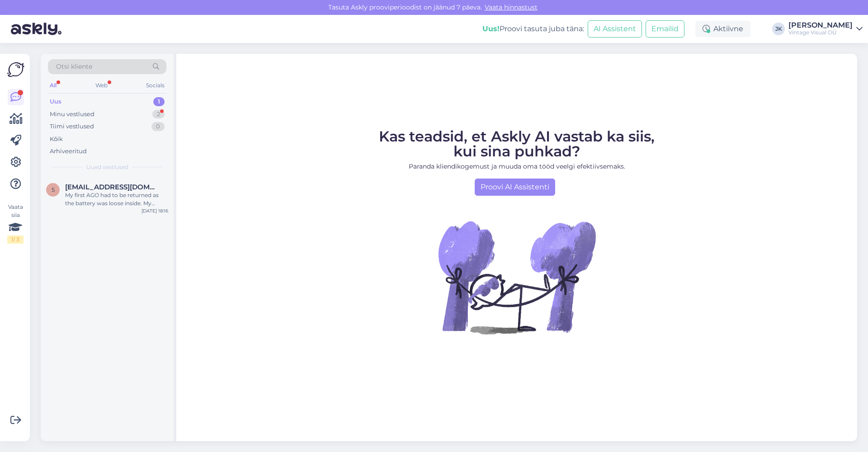  What do you see at coordinates (16, 240) in the screenshot?
I see `div: 1 / 3` at bounding box center [16, 240].